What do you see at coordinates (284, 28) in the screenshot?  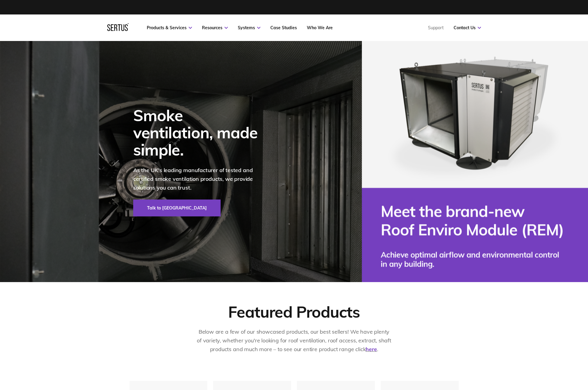 I see `a: Case Studies` at bounding box center [284, 28].